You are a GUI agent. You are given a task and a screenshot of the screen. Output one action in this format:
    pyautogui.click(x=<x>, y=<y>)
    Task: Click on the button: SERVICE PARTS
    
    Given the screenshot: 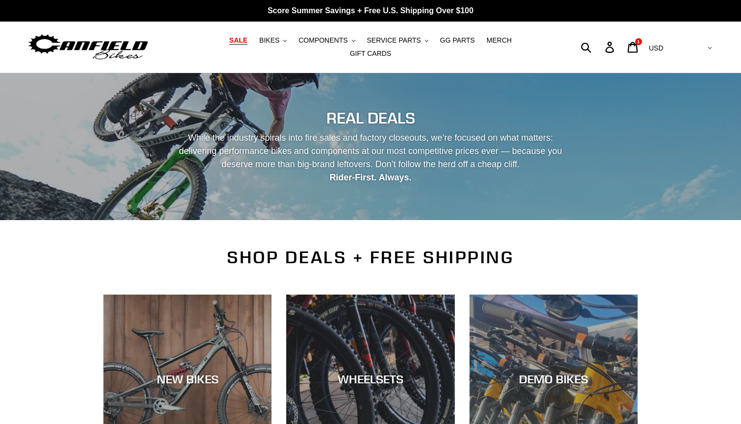 What is the action you would take?
    pyautogui.click(x=397, y=40)
    